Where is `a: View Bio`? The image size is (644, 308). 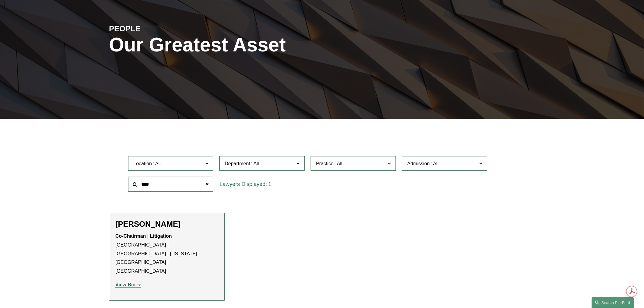 a: View Bio is located at coordinates (128, 284).